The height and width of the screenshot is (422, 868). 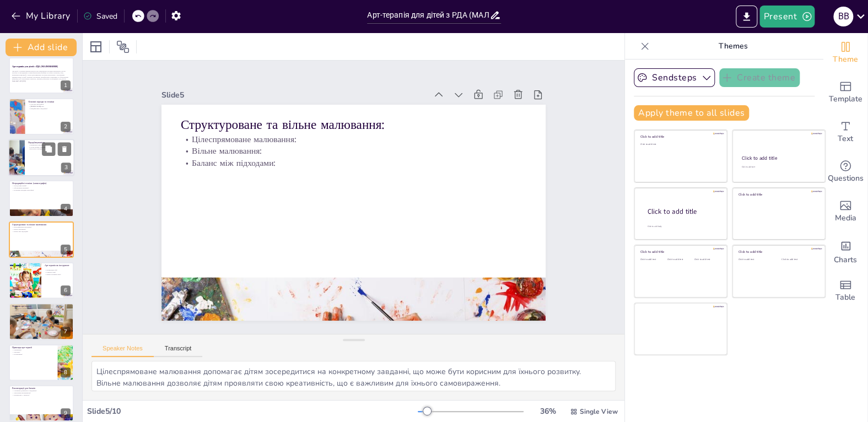 I want to click on p: Створення домашнього середовища:, so click(x=41, y=392).